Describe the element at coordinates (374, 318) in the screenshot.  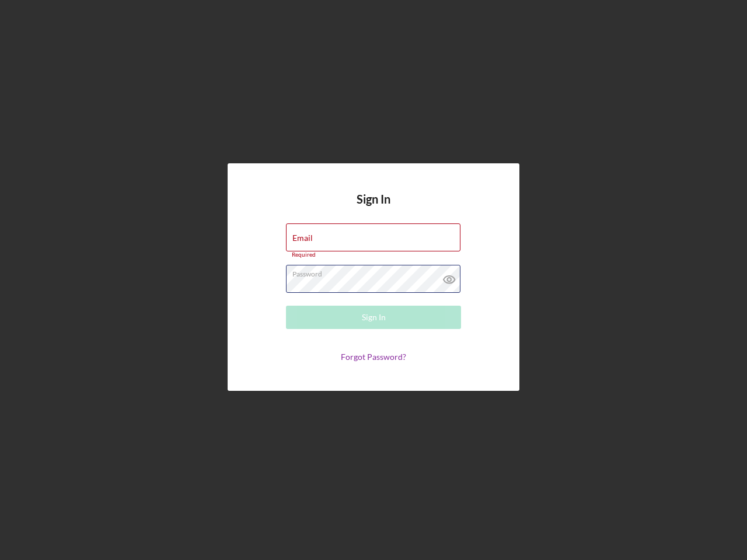
I see `button: Sign In` at that location.